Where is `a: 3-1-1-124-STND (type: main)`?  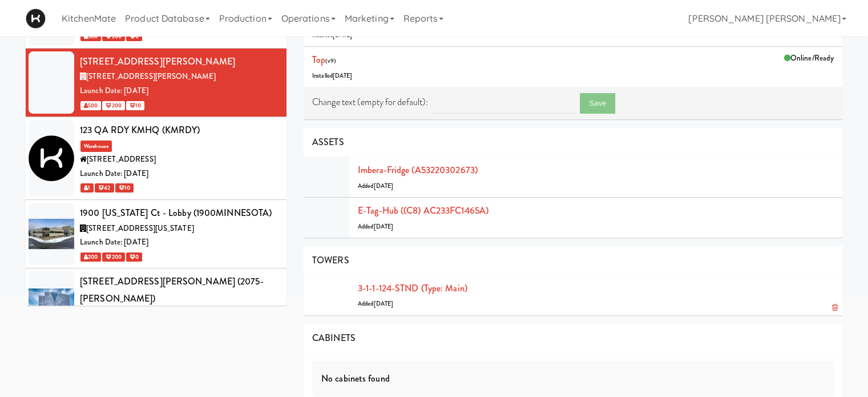
a: 3-1-1-124-STND (type: main) is located at coordinates (413, 288).